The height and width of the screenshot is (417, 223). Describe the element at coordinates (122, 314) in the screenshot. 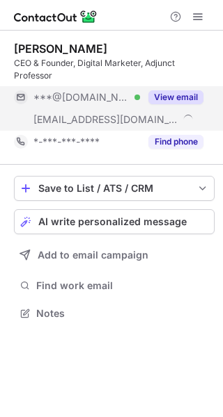

I see `span: Notes` at that location.